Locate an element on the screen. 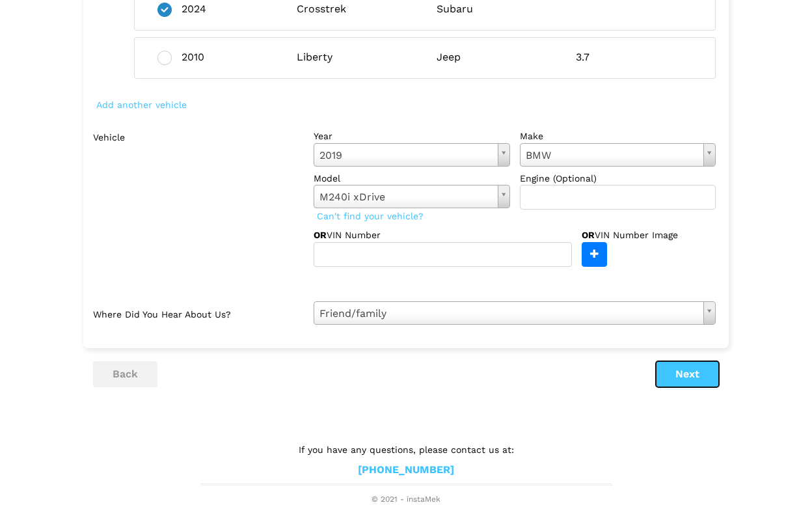 The height and width of the screenshot is (505, 812). a: 2019 is located at coordinates (412, 155).